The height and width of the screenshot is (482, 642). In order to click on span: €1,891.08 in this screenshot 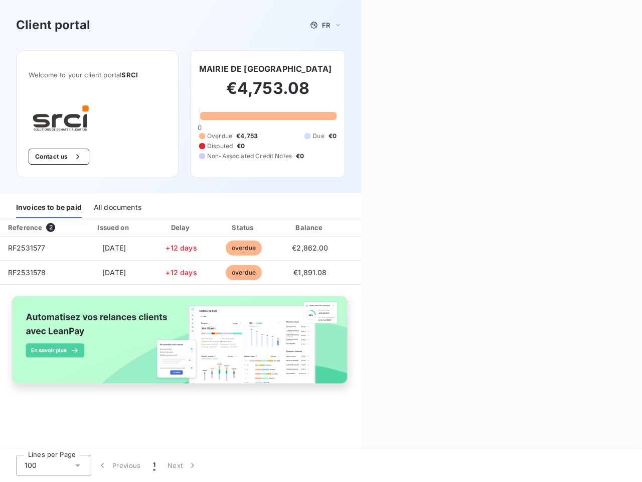, I will do `click(310, 272)`.